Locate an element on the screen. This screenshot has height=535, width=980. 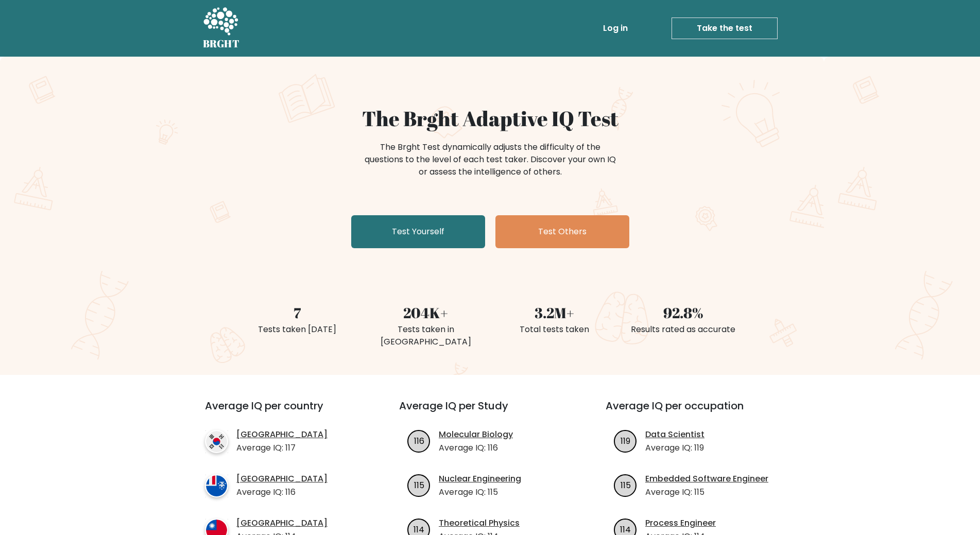
div: 7 is located at coordinates (297, 313).